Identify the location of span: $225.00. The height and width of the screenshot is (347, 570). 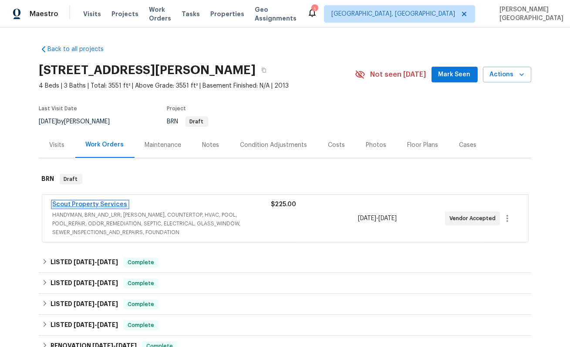
(283, 204).